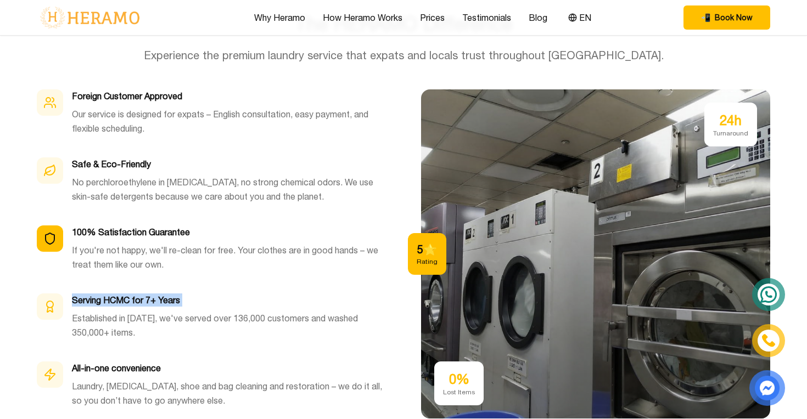  I want to click on h3: 100% Satisfaction Guarantee, so click(229, 232).